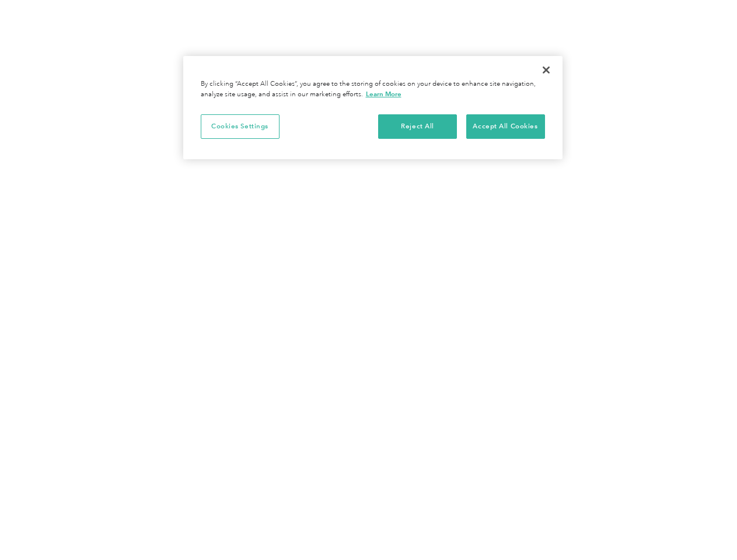  What do you see at coordinates (418, 126) in the screenshot?
I see `button: Reject All` at bounding box center [418, 126].